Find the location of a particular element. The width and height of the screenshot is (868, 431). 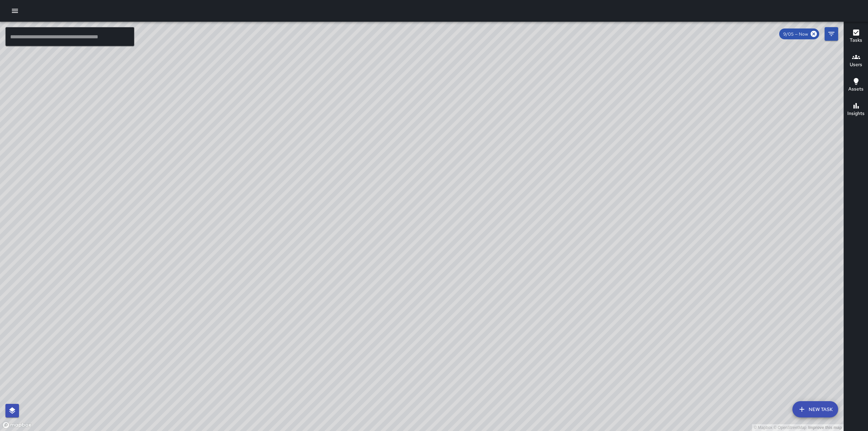

button: Users is located at coordinates (856, 61).